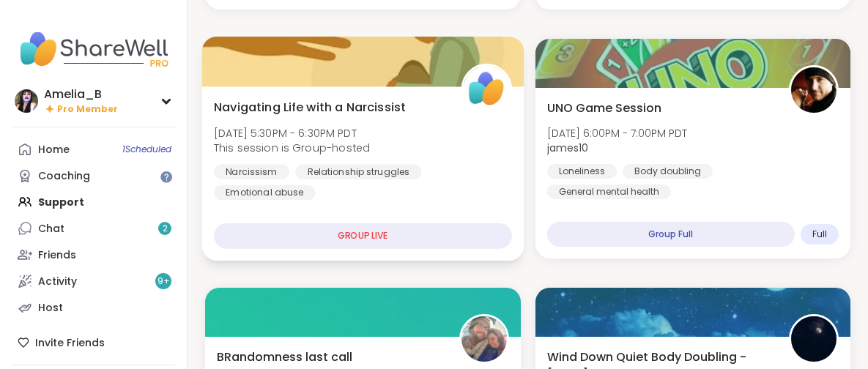  Describe the element at coordinates (93, 308) in the screenshot. I see `a: Host` at that location.